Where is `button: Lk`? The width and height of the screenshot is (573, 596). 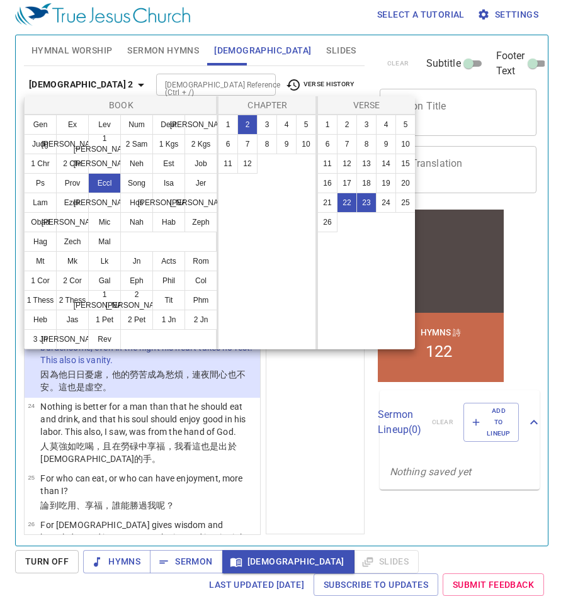
button: Lk is located at coordinates (105, 261).